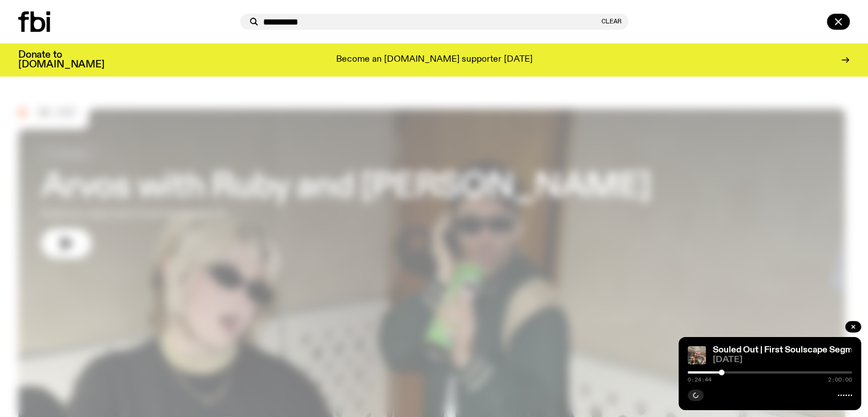  I want to click on span: 2:00:00, so click(840, 380).